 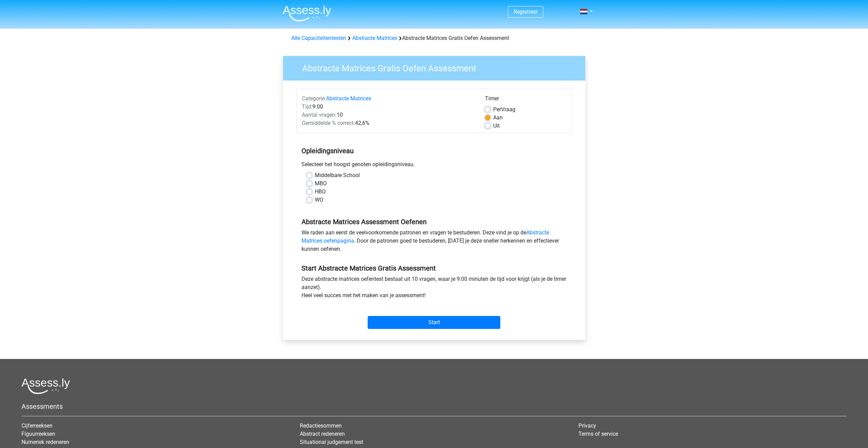 I want to click on a: Terms of service, so click(x=598, y=433).